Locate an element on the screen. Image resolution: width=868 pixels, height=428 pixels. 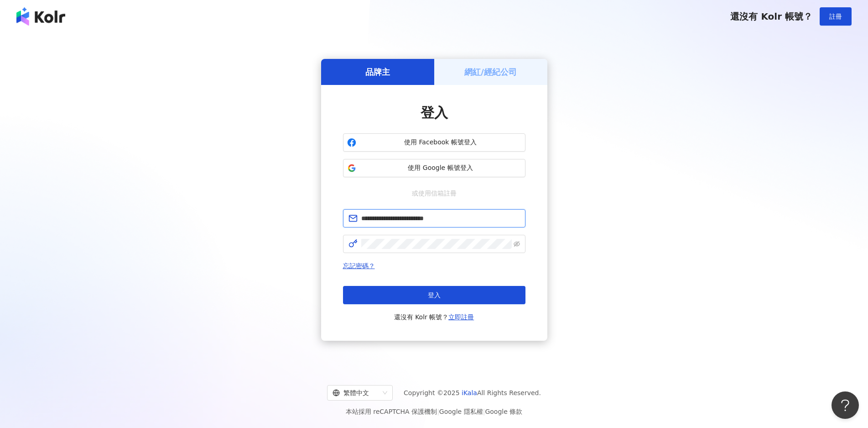
span: 本站採用 reCAPTCHA 保護機制 is located at coordinates (434, 411).